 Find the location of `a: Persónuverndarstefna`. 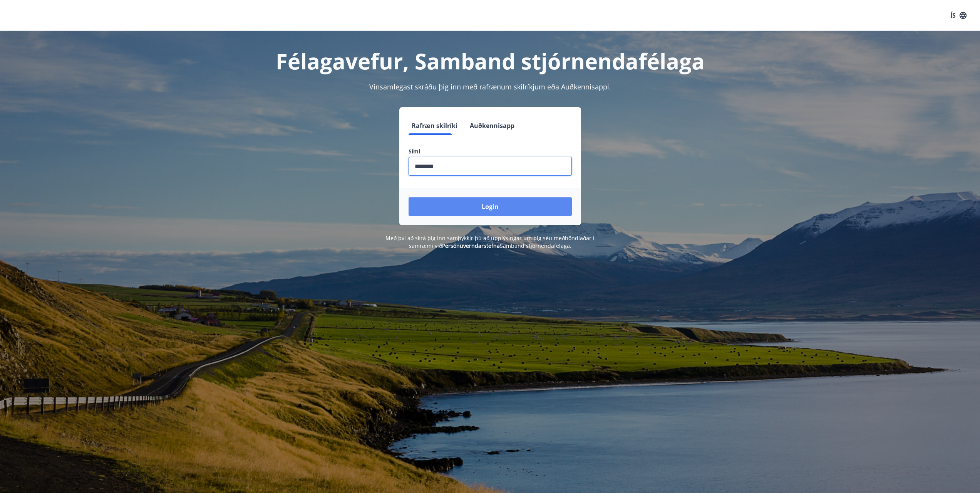

a: Persónuverndarstefna is located at coordinates (471, 246).